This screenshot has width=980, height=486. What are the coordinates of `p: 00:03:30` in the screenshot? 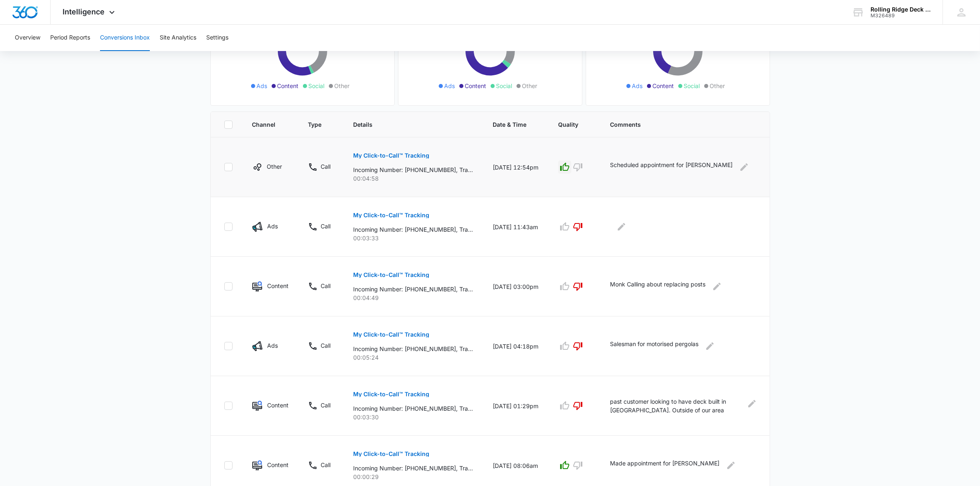 It's located at (413, 417).